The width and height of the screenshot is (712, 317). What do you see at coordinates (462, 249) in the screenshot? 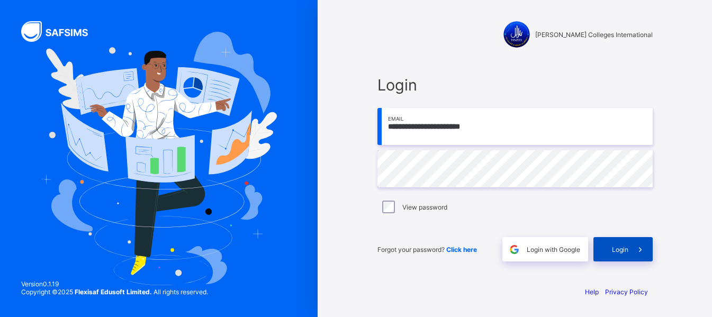
I see `span: Click here` at bounding box center [462, 249].